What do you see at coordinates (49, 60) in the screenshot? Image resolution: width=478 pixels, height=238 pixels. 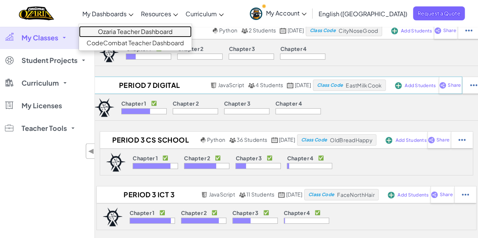 I see `span: Student Projects` at bounding box center [49, 60].